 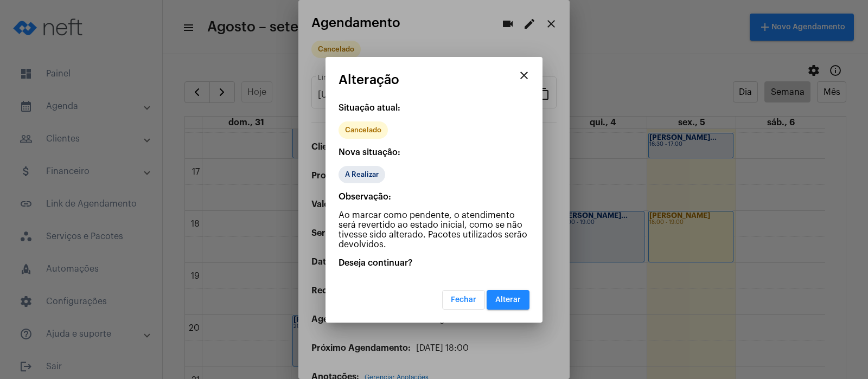 I want to click on button: Fechar, so click(x=464, y=300).